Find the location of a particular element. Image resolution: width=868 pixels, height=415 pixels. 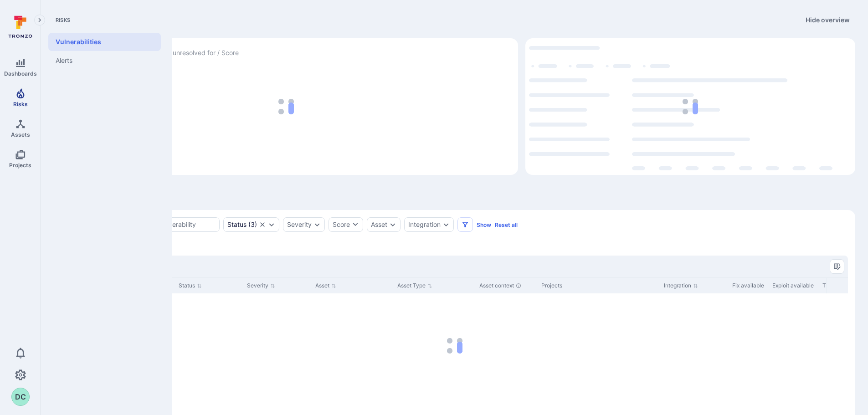

div: Score is located at coordinates (341, 225).